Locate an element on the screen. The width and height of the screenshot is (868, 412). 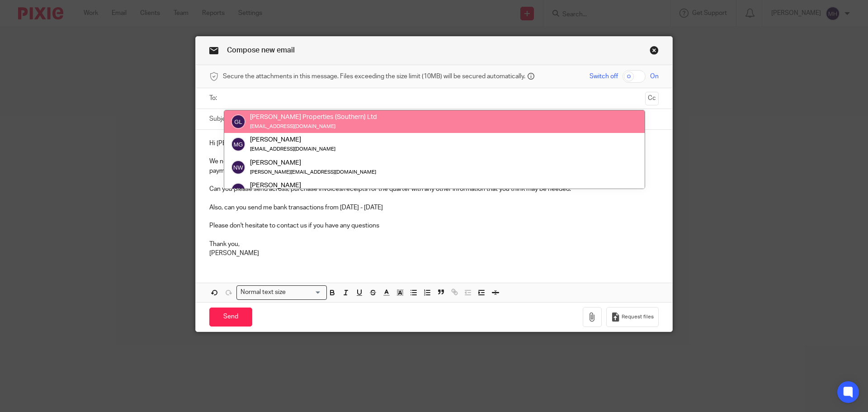
button: Request files is located at coordinates (632, 317).